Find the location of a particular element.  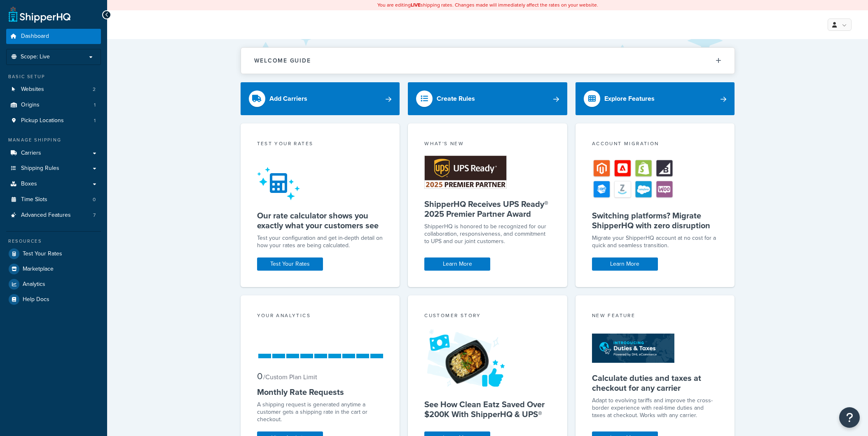

a: Boxes is located at coordinates (54, 184).